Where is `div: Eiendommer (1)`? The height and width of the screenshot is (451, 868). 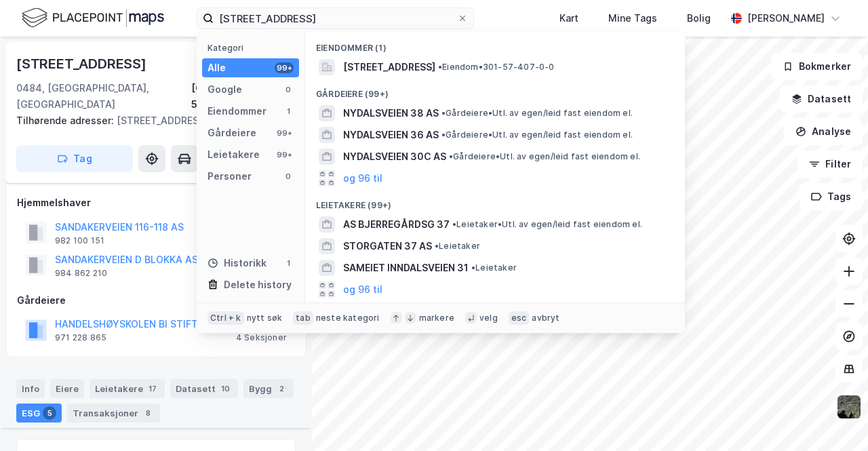
div: Eiendommer (1) is located at coordinates (495, 44).